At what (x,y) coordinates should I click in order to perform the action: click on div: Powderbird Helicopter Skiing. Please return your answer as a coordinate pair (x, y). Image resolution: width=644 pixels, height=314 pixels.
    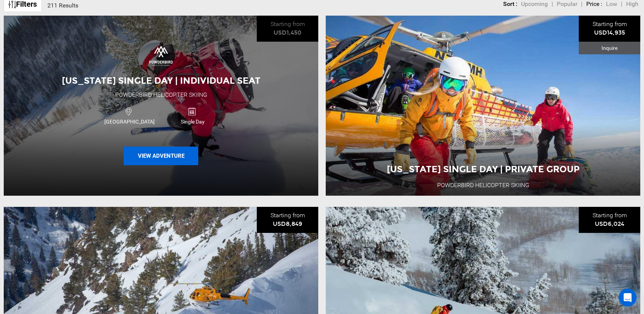
    Looking at the image, I should click on (161, 95).